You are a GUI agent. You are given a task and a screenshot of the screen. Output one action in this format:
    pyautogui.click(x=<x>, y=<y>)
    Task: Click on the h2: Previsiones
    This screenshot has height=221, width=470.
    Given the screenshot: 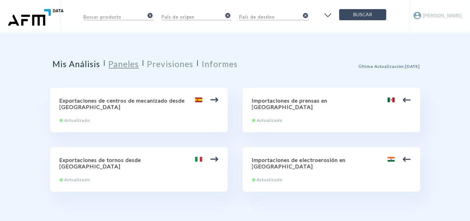 What is the action you would take?
    pyautogui.click(x=170, y=64)
    